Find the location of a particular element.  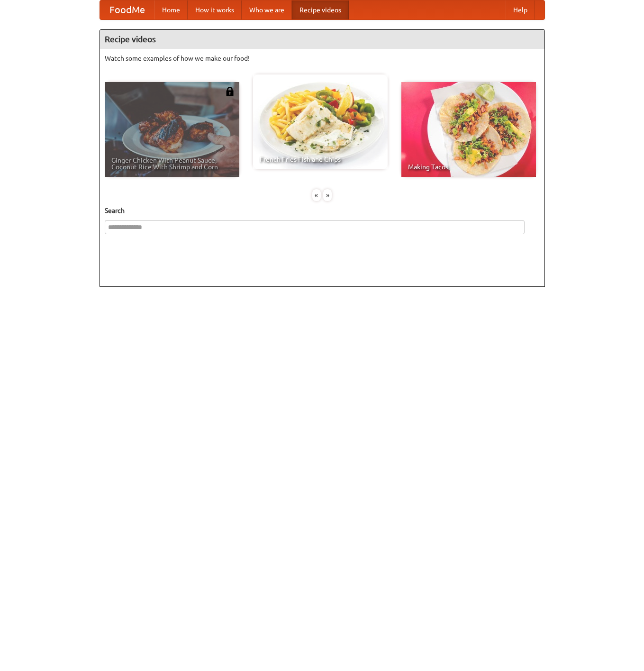

a: FoodMe is located at coordinates (127, 10).